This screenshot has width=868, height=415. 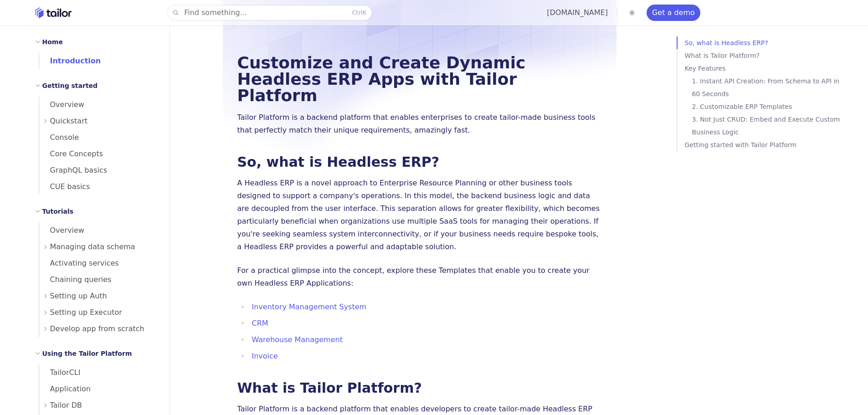 What do you see at coordinates (70, 61) in the screenshot?
I see `span: Introduction` at bounding box center [70, 61].